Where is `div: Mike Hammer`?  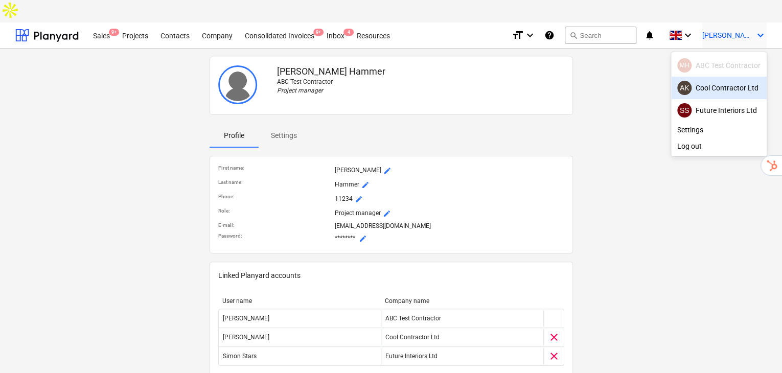 div: Mike Hammer is located at coordinates (685, 65).